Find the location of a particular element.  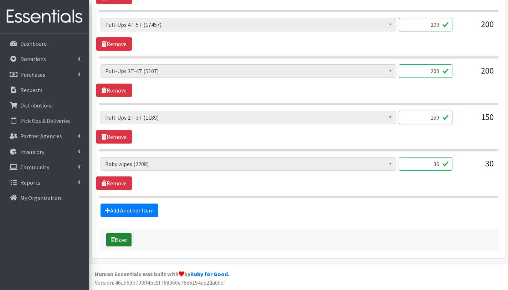

div: 30 is located at coordinates (476, 167).